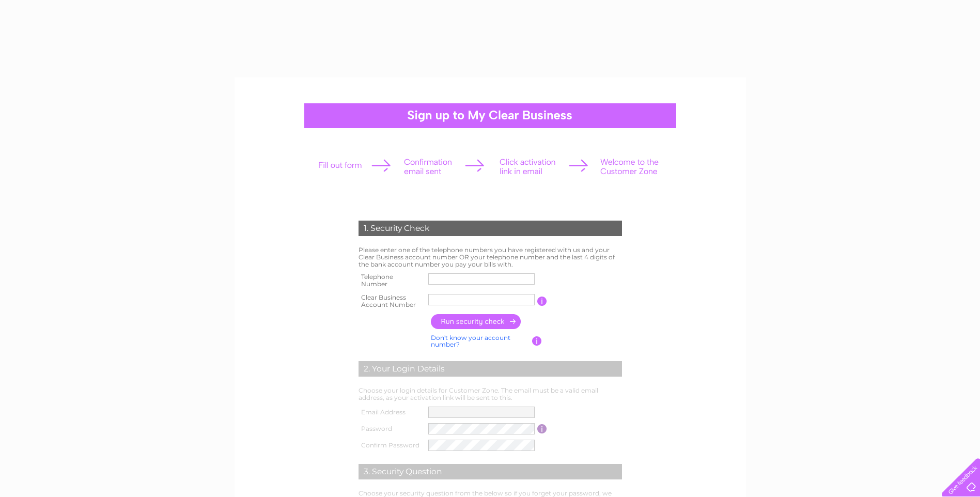  What do you see at coordinates (490, 228) in the screenshot?
I see `div: 1. Security Check` at bounding box center [490, 228].